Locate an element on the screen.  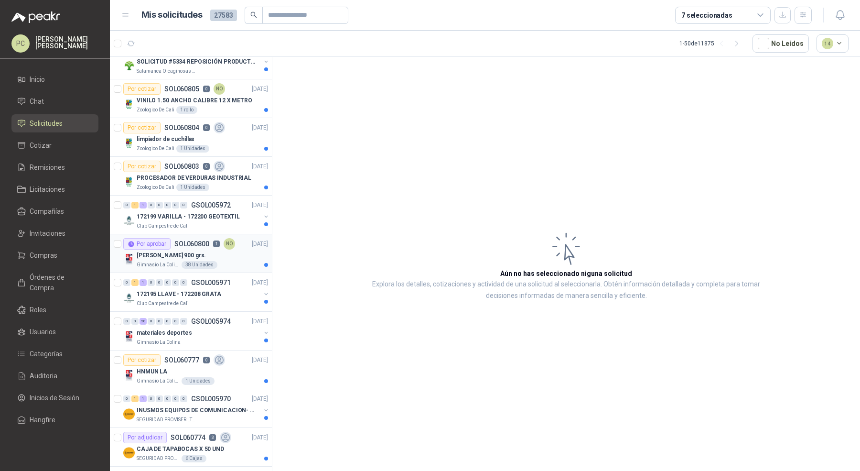
h1: Mis solicitudes is located at coordinates (172, 15).